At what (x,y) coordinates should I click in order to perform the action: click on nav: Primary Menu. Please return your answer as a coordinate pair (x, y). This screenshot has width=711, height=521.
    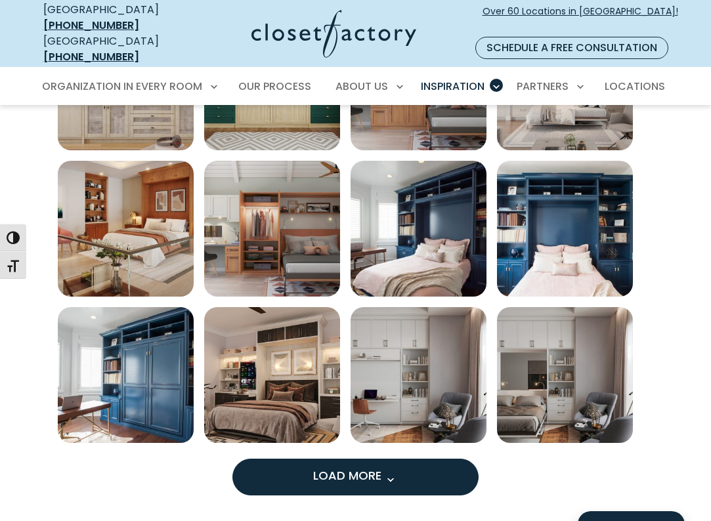
    Looking at the image, I should click on (356, 87).